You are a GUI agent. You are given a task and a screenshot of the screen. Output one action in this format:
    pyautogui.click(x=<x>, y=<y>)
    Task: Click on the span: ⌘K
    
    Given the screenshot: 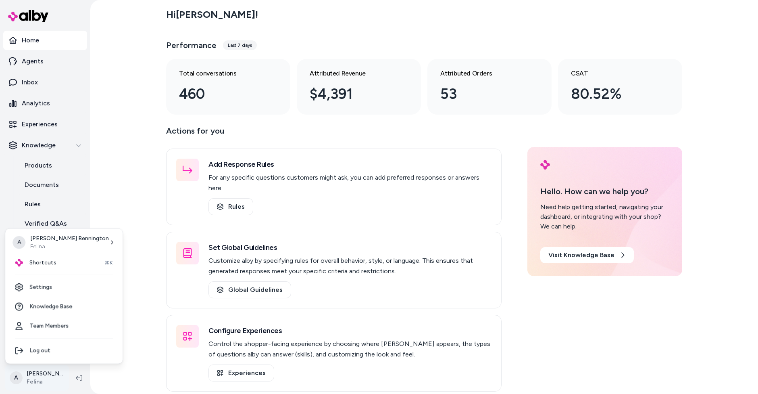 What is the action you would take?
    pyautogui.click(x=109, y=263)
    